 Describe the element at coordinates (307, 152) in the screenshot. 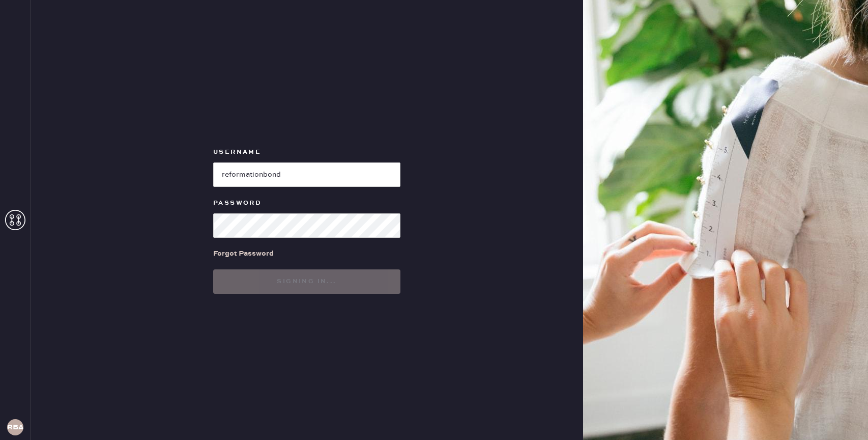

I see `label: Username` at that location.